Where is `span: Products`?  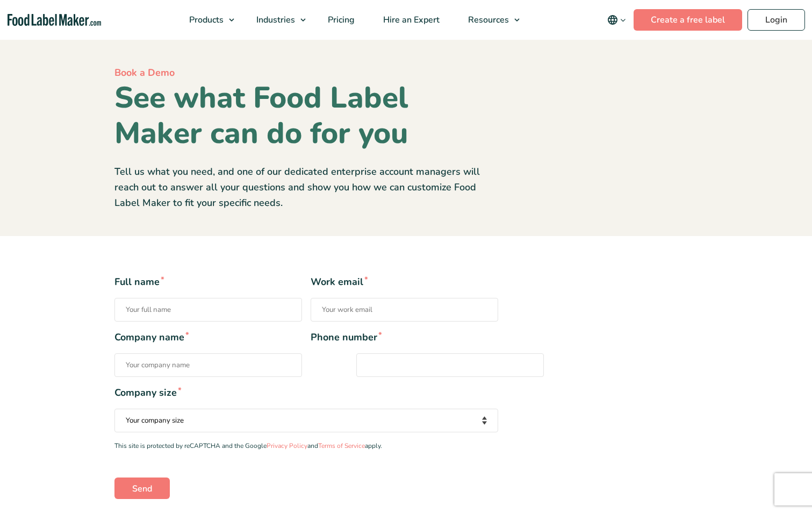 span: Products is located at coordinates (205, 20).